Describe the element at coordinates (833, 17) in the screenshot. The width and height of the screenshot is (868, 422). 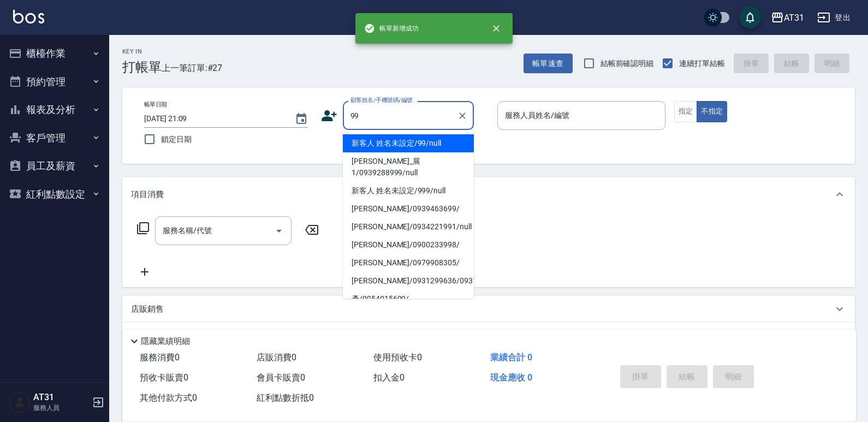
I see `button: 登出` at that location.